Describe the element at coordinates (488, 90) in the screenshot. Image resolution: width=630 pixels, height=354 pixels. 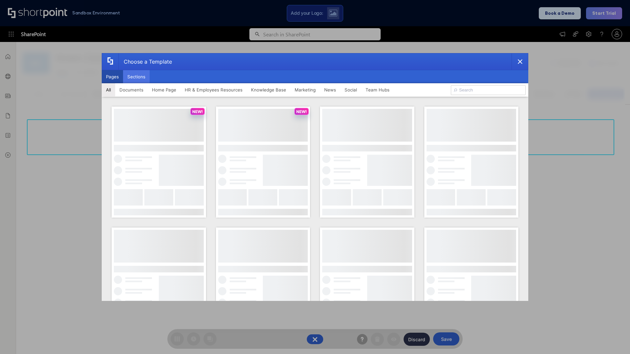
I see `input: Search` at that location.